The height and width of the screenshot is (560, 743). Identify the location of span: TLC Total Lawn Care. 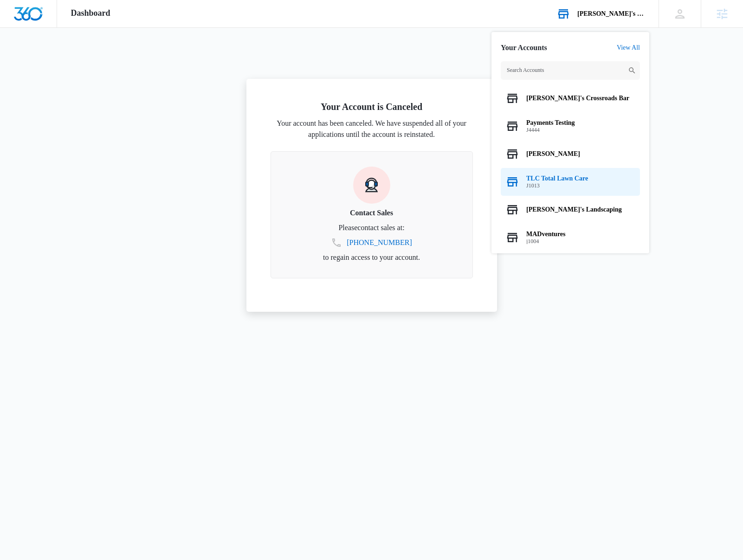
(557, 179).